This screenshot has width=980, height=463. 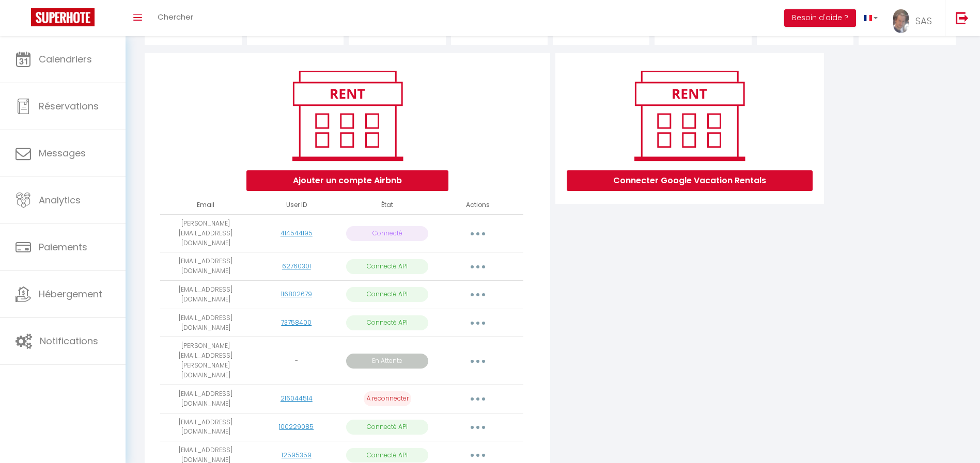 I want to click on a: 116802679, so click(x=296, y=294).